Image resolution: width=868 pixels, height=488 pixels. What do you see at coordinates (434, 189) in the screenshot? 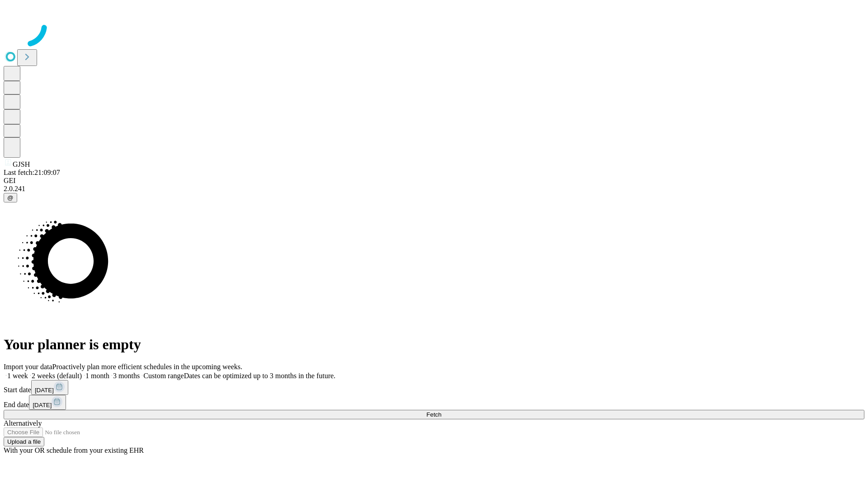
I see `div: 2.0.241` at bounding box center [434, 189].